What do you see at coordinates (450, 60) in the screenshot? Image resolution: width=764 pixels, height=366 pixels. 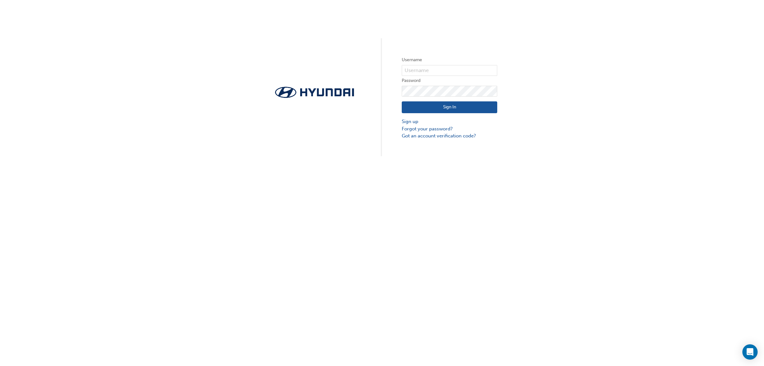 I see `label: Username` at bounding box center [450, 60].